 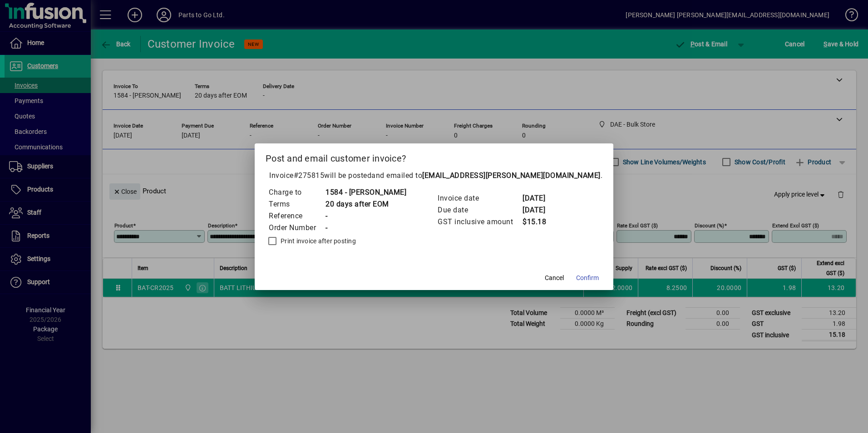 What do you see at coordinates (297, 216) in the screenshot?
I see `td: Reference` at bounding box center [297, 216].